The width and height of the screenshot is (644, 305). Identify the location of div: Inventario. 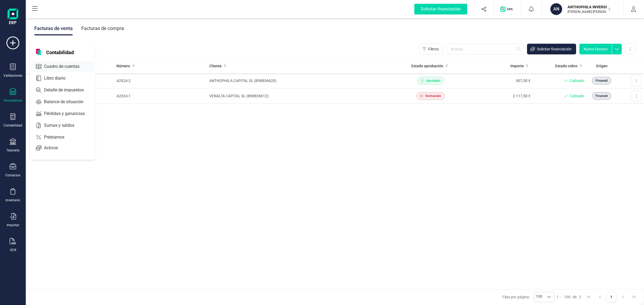
(13, 200).